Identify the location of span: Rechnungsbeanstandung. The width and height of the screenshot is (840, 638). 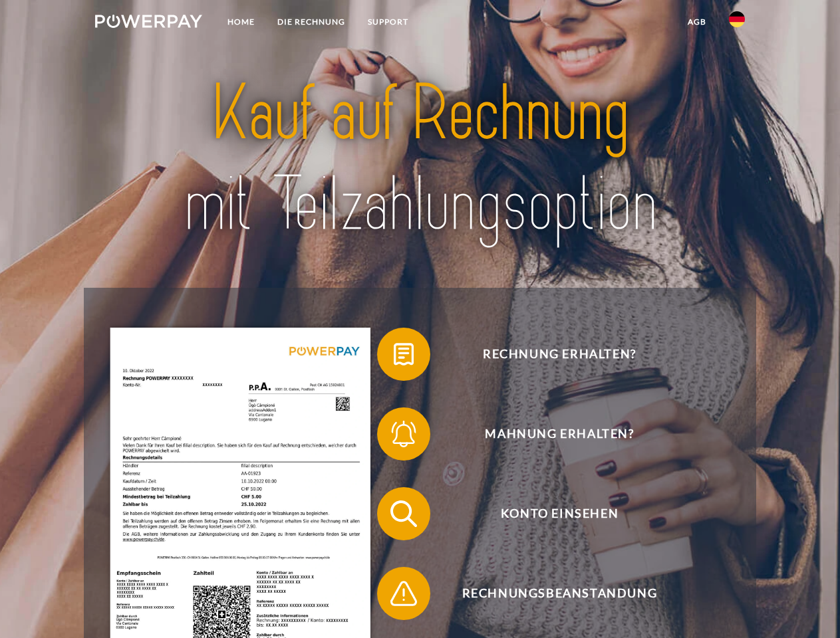
(560, 594).